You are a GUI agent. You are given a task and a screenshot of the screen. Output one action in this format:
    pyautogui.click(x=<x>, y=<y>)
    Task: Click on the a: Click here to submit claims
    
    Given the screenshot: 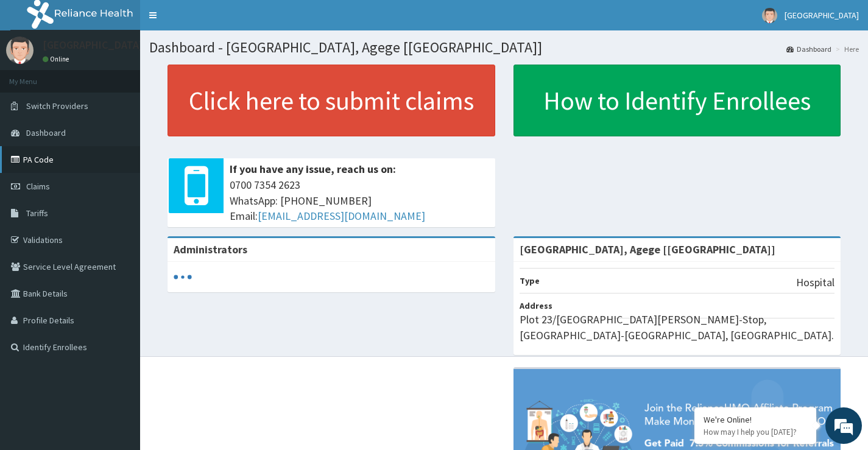 What is the action you would take?
    pyautogui.click(x=331, y=100)
    